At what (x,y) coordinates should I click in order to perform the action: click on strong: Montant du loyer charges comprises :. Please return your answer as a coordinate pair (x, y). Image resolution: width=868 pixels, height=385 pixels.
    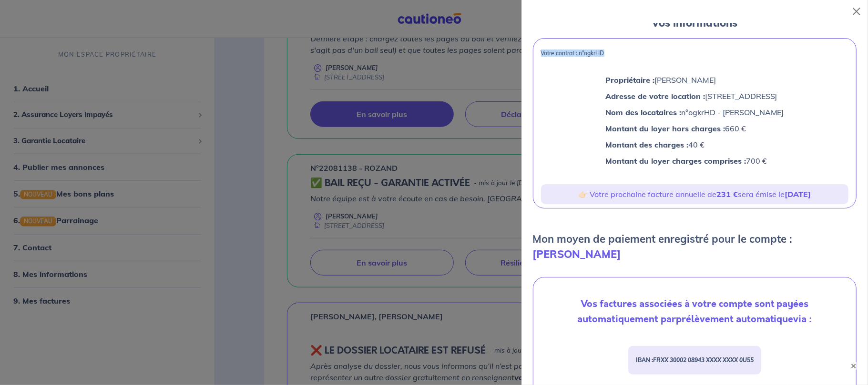
    Looking at the image, I should click on (675, 161).